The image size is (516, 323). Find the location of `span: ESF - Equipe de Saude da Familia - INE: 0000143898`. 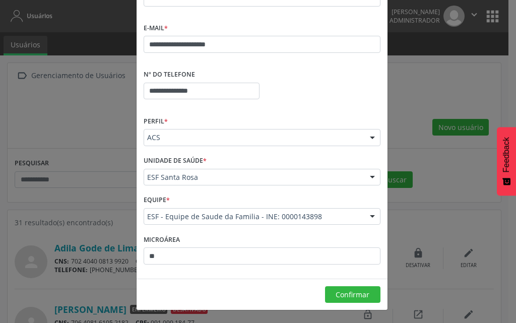

span: ESF - Equipe de Saude da Familia - INE: 0000143898 is located at coordinates (253, 217).